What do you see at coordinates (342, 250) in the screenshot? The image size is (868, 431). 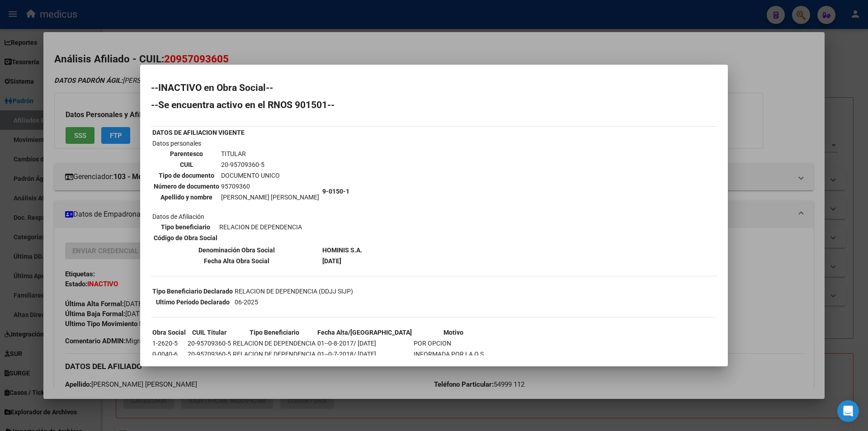 I see `b: HOMINIS S.A.` at bounding box center [342, 250].